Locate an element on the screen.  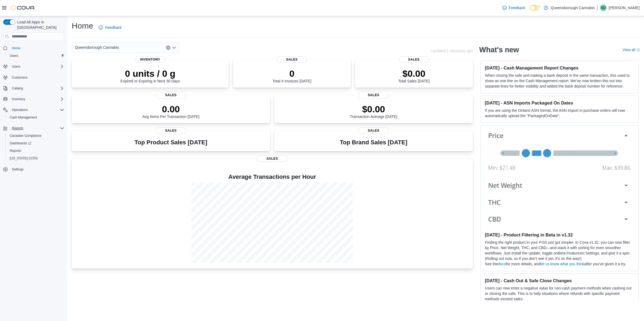
img: Cova is located at coordinates (23, 8).